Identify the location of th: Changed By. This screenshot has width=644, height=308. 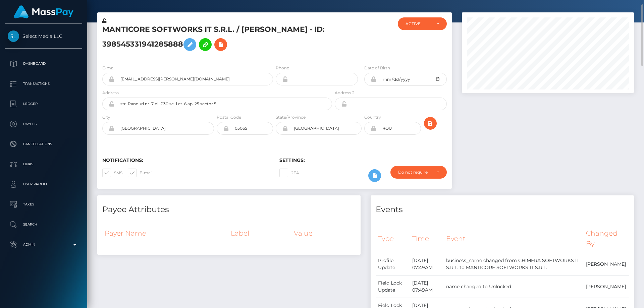
(606, 238).